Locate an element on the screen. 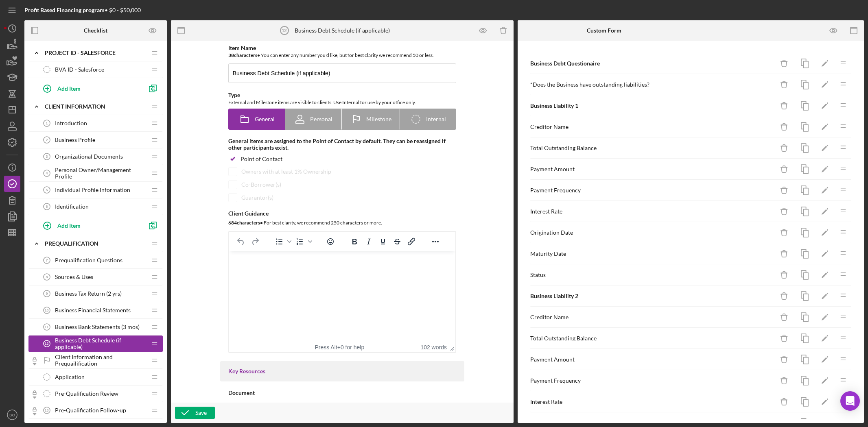 The height and width of the screenshot is (427, 868). span: Identification is located at coordinates (72, 207).